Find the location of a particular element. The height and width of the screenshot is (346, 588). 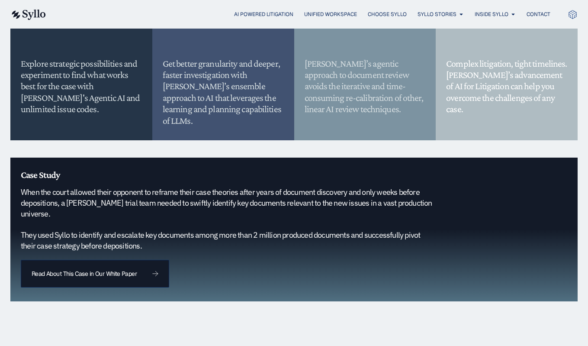

h5: When the court allowed their opponent to reframe their case theories after years of document disc... is located at coordinates (228, 219).